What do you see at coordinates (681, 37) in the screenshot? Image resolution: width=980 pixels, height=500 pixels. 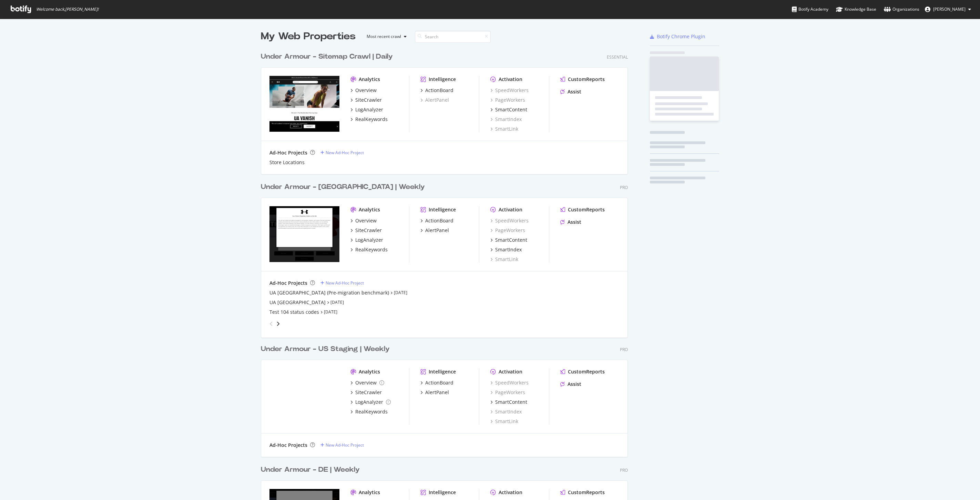 I see `div: Botify Chrome Plugin` at bounding box center [681, 37].